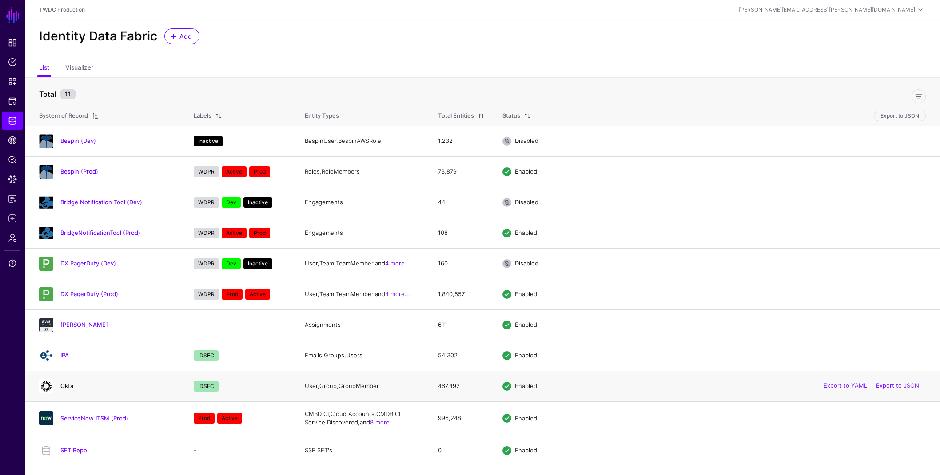 The height and width of the screenshot is (475, 940). What do you see at coordinates (461, 386) in the screenshot?
I see `td: 467,492` at bounding box center [461, 386].